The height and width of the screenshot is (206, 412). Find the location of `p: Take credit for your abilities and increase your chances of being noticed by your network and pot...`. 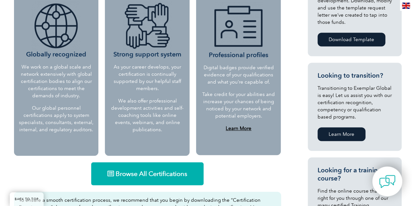

p: Take credit for your abilities and increase your chances of being noticed by your network and pot... is located at coordinates (238, 105).